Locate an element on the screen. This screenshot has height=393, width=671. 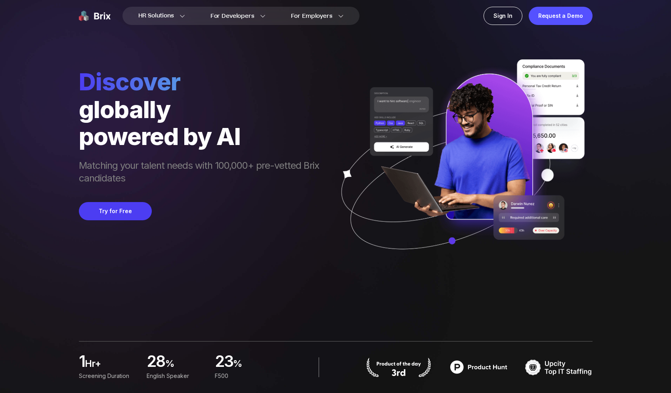
div: Sign In is located at coordinates (503, 16).